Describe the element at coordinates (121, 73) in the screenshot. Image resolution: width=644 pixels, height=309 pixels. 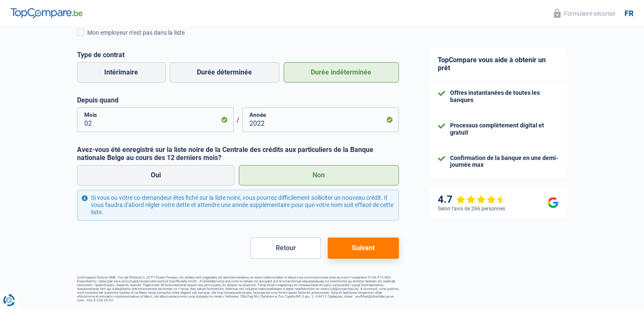
I see `label: Intérimaire` at that location.